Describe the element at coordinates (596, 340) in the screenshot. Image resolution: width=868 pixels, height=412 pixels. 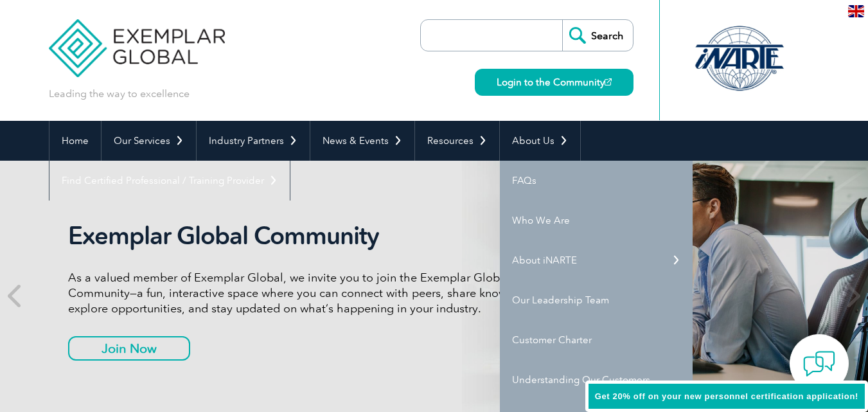
I see `a: Customer Charter` at that location.